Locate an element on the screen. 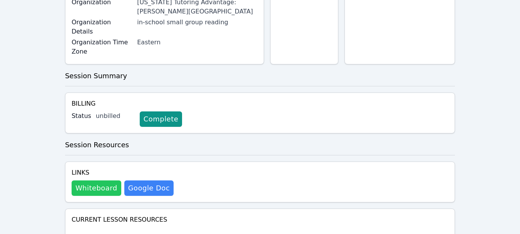 This screenshot has width=520, height=234. div: unbilled is located at coordinates (115, 116).